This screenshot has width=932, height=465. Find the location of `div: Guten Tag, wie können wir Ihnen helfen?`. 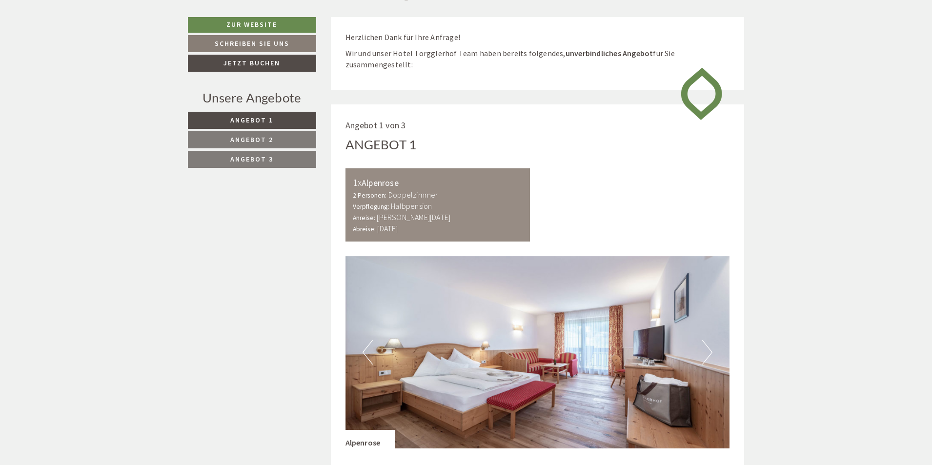

div: Guten Tag, wie können wir Ihnen helfen? is located at coordinates (301, 41).